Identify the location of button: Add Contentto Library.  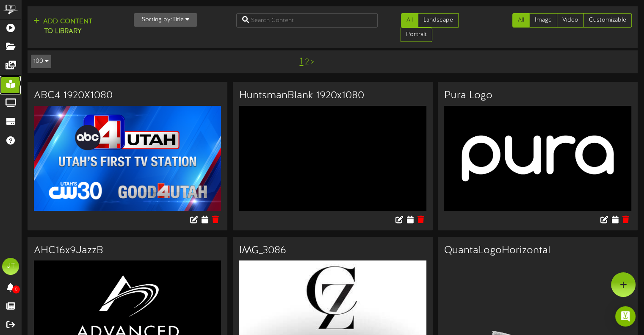
(63, 27).